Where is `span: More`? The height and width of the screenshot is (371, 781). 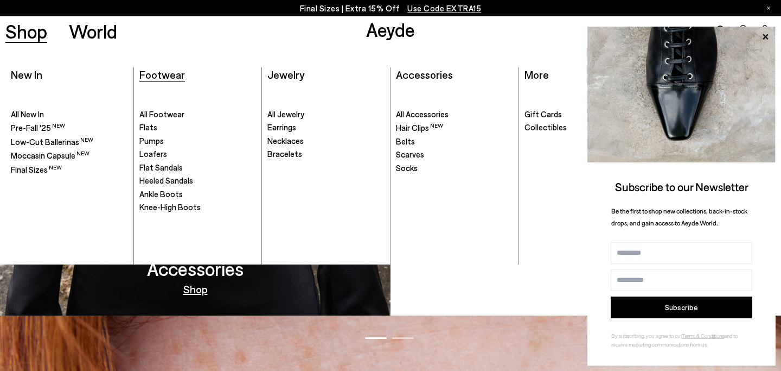 span: More is located at coordinates (537, 74).